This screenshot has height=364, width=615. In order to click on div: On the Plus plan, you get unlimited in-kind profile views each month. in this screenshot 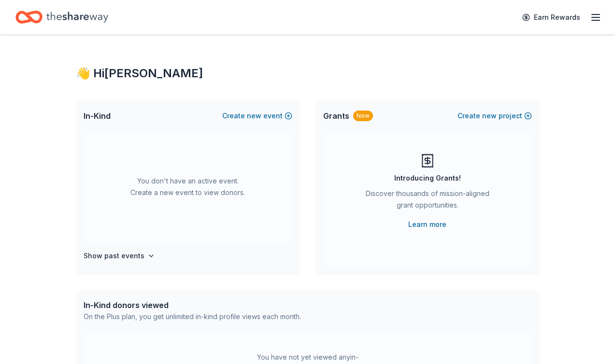, I will do `click(192, 317)`.